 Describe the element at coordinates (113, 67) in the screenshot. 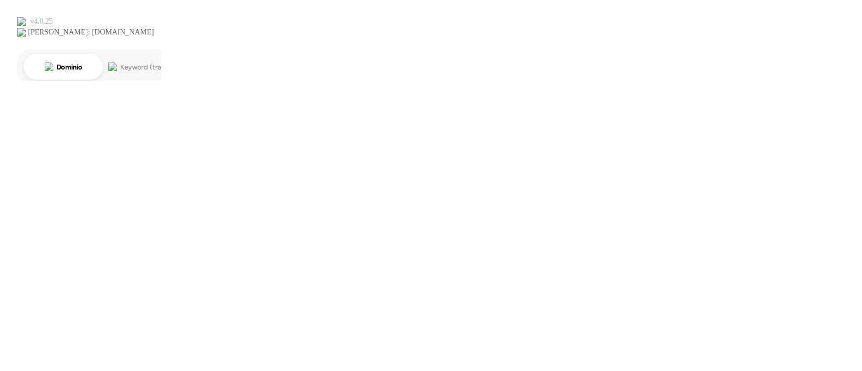

I see `img: tab_keywords_by_traffic_grey.svg` at that location.